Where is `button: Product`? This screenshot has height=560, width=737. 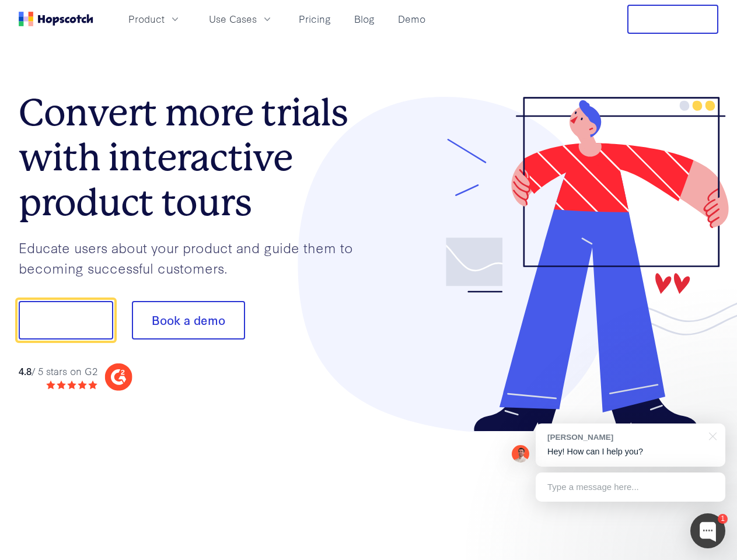
button: Product is located at coordinates (154, 18).